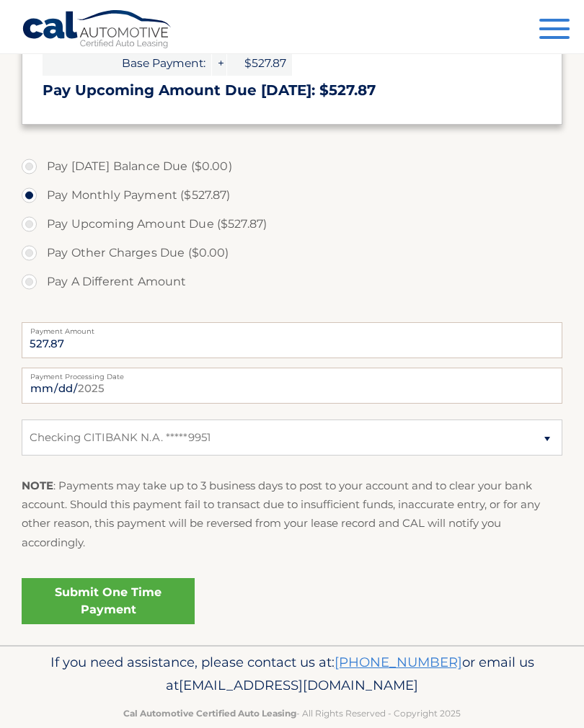 This screenshot has height=728, width=584. What do you see at coordinates (555, 30) in the screenshot?
I see `button: Menu` at bounding box center [555, 30].